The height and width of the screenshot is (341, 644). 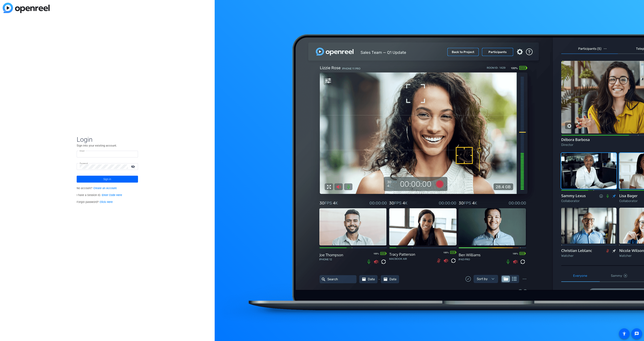 What do you see at coordinates (99, 195) in the screenshot?
I see `span: I have a Session ID.` at bounding box center [99, 195].